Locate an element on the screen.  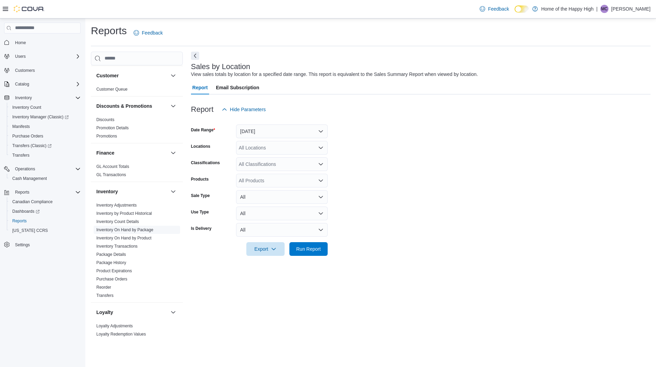
span: MC is located at coordinates (604, 9).